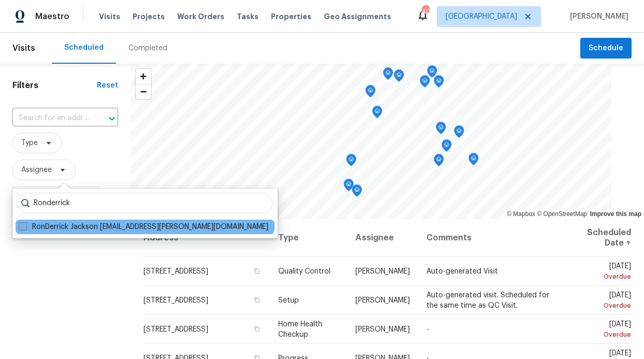 The width and height of the screenshot is (644, 359). What do you see at coordinates (487, 301) in the screenshot?
I see `span: Auto-generated visit. Scheduled for the same time as QC Visit.` at bounding box center [487, 301].